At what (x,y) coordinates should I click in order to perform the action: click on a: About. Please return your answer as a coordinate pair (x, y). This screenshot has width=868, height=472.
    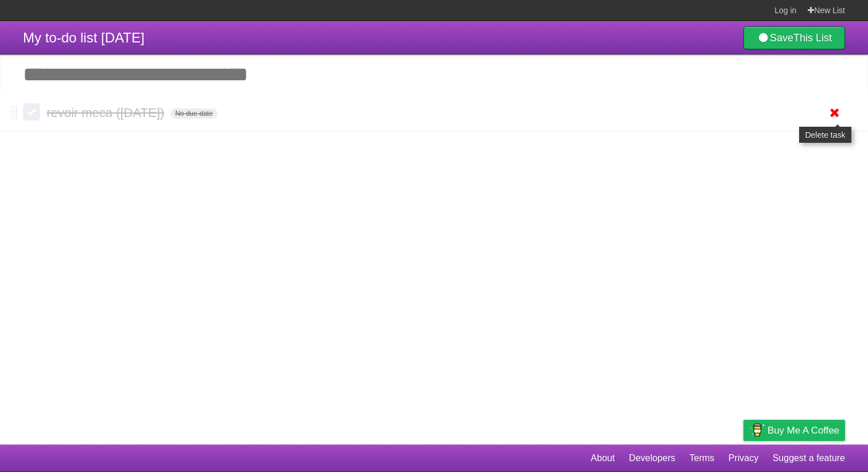
    Looking at the image, I should click on (603, 458).